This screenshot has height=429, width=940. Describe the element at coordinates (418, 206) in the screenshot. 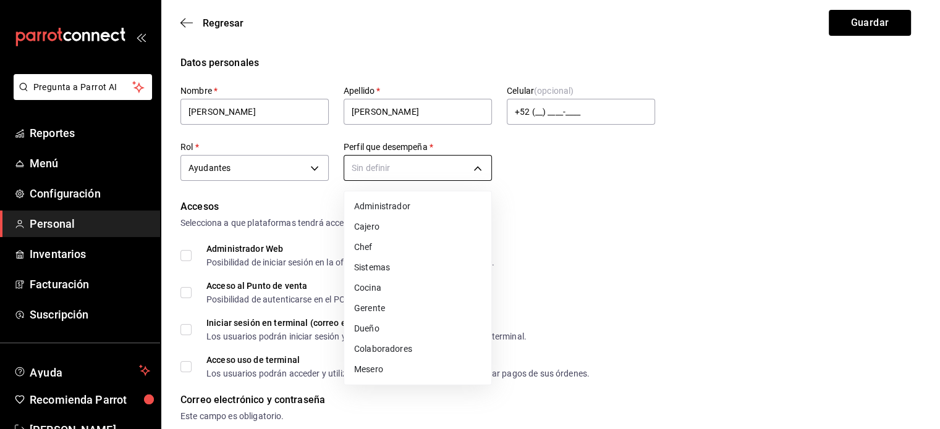

I see `li: Administrador` at that location.